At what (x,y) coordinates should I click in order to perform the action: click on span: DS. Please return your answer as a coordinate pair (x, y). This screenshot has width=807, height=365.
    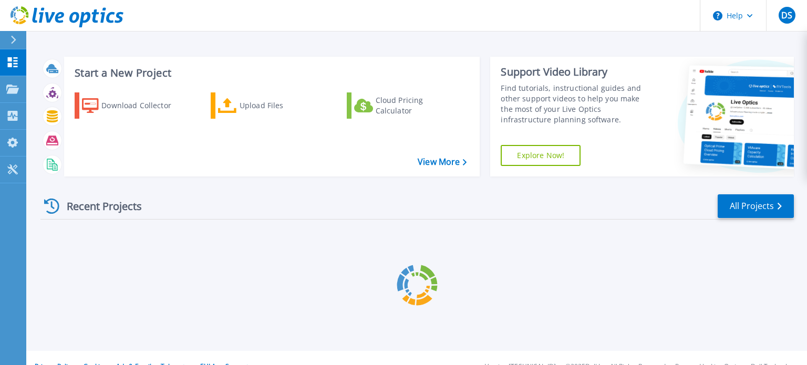
    Looking at the image, I should click on (786, 15).